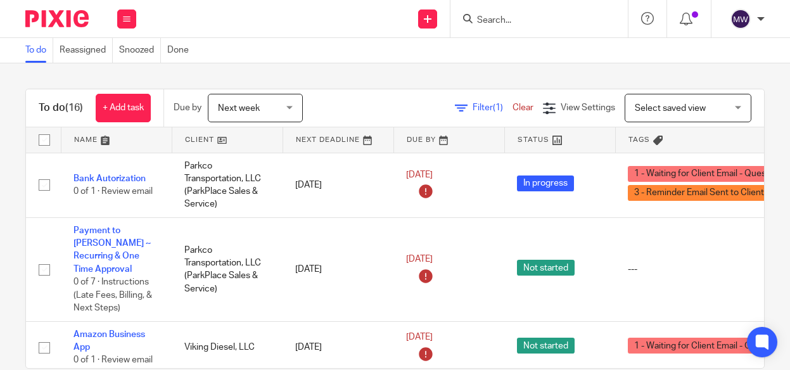 The width and height of the screenshot is (790, 370). Describe the element at coordinates (639, 139) in the screenshot. I see `span: Tags` at that location.